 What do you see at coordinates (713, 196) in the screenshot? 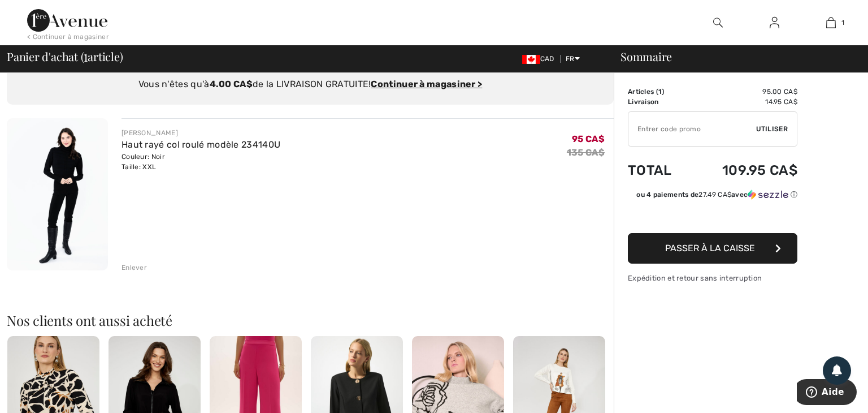
I see `div: ou 4 paiements de27.49 CA$avecSezzle Cliquez pour en savoir plus sur Sezzle` at bounding box center [713, 196].